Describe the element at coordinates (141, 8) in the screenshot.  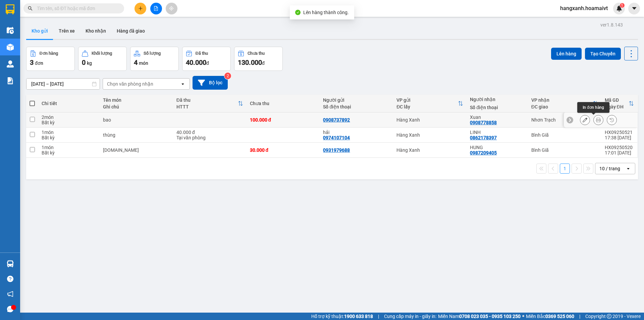
I see `span: plus` at that location.